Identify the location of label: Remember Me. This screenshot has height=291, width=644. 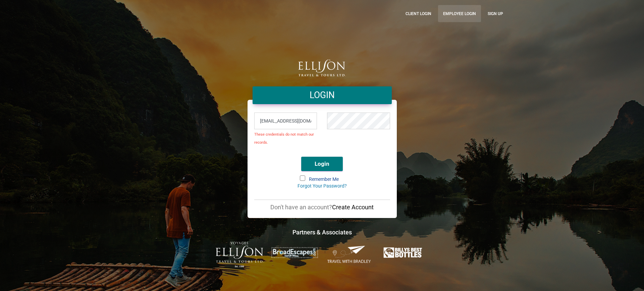
(322, 180).